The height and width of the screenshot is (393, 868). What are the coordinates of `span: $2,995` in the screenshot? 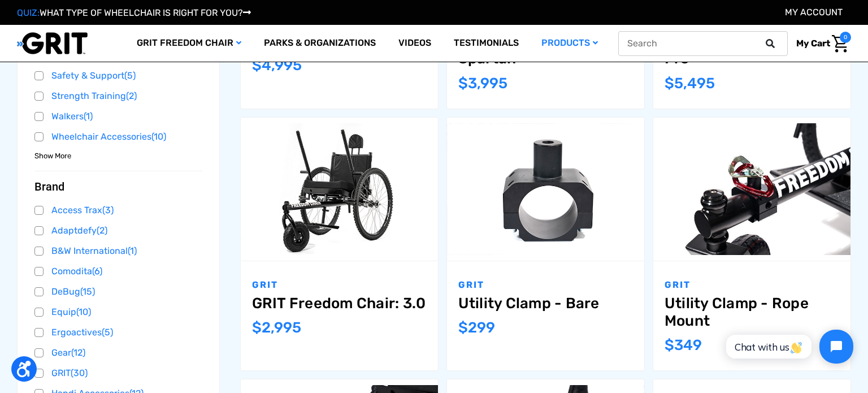 It's located at (276, 327).